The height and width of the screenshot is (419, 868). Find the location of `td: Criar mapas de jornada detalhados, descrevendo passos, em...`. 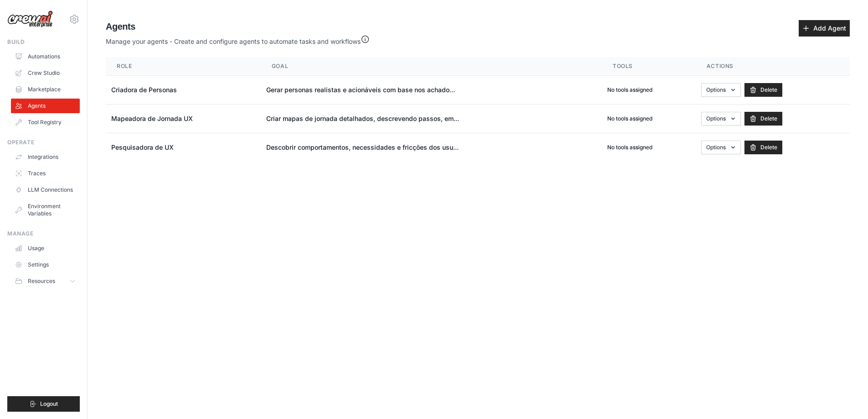

td: Criar mapas de jornada detalhados, descrevendo passos, em... is located at coordinates (432, 118).